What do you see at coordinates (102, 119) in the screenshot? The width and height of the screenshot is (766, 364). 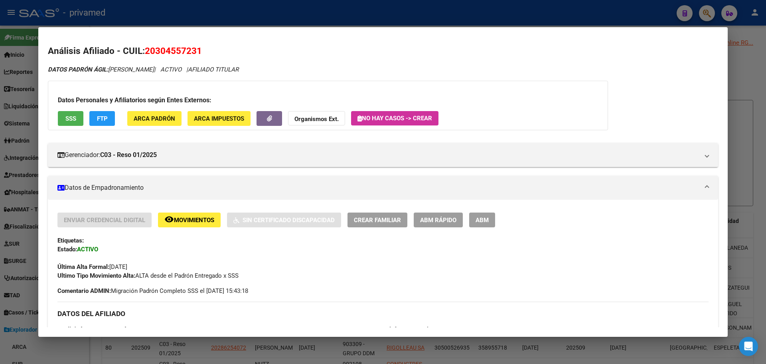 I see `span: FTP` at bounding box center [102, 119].